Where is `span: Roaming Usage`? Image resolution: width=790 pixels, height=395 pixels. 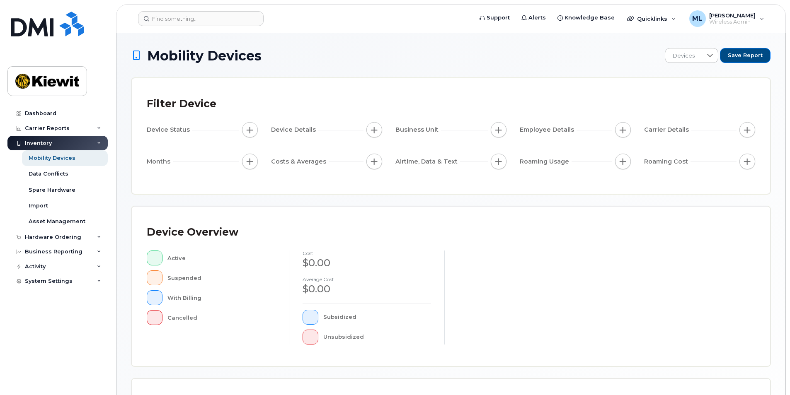 span: Roaming Usage is located at coordinates (545, 162).